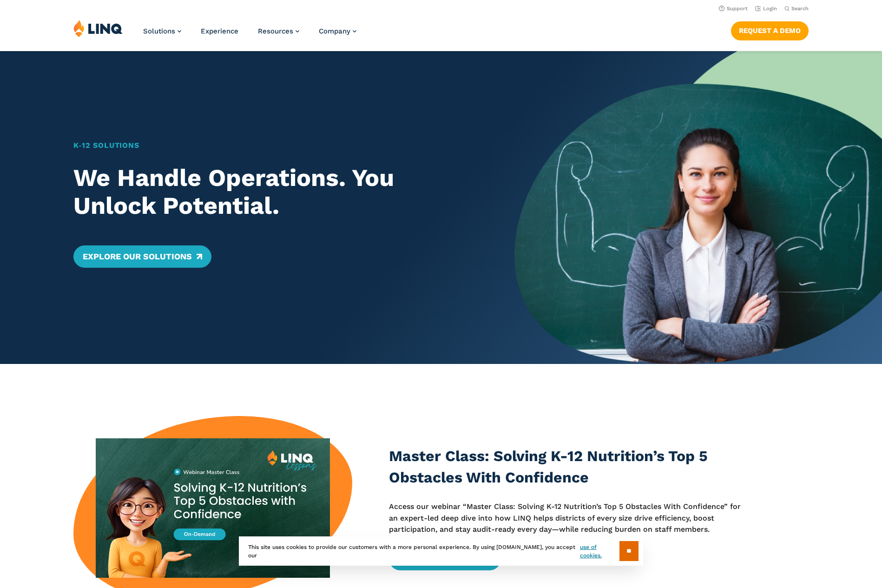 This screenshot has width=882, height=588. I want to click on h2: We Handle Operations. You Unlock Potential., so click(276, 192).